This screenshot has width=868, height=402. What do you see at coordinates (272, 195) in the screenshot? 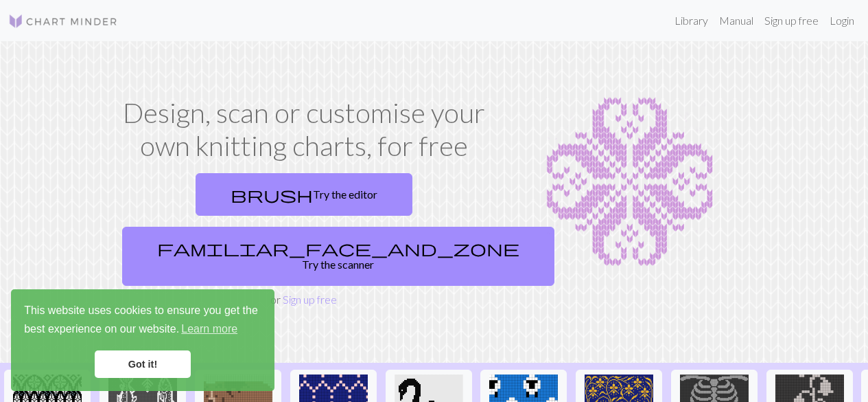
I see `span: brush` at bounding box center [272, 195].